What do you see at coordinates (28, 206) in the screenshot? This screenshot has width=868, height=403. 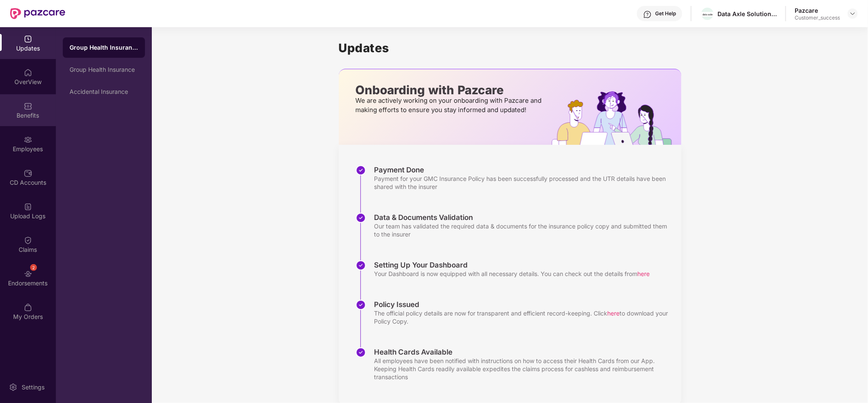 I see `img: svg+xml;base64,PHN2ZyBpZD0iVXBsb2FkX0xvZ3MiIGRhdGEtbmFtZT0iVXBsb2FkIExvZ3MiIHhtbG5zPSJodHRwOi8vd3...` at bounding box center [28, 206].